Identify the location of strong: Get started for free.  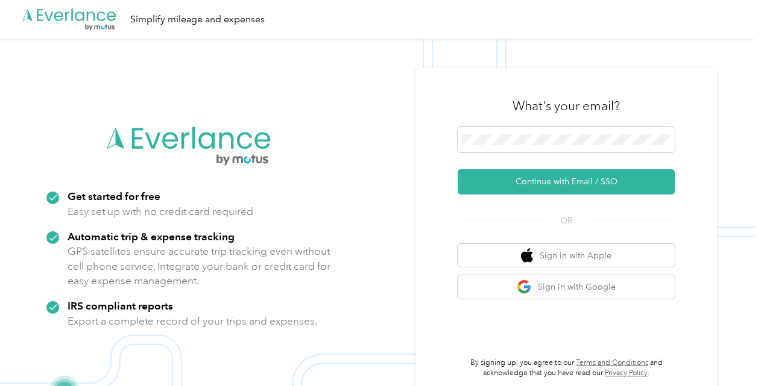
(114, 196).